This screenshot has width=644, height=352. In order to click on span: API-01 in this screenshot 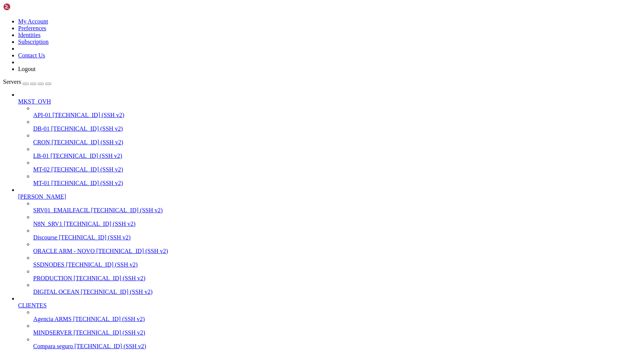, I will do `click(42, 115)`.